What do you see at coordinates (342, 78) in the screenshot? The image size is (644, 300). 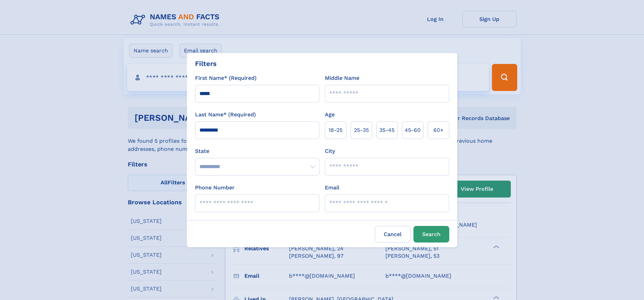 I see `label: Middle Name` at bounding box center [342, 78].